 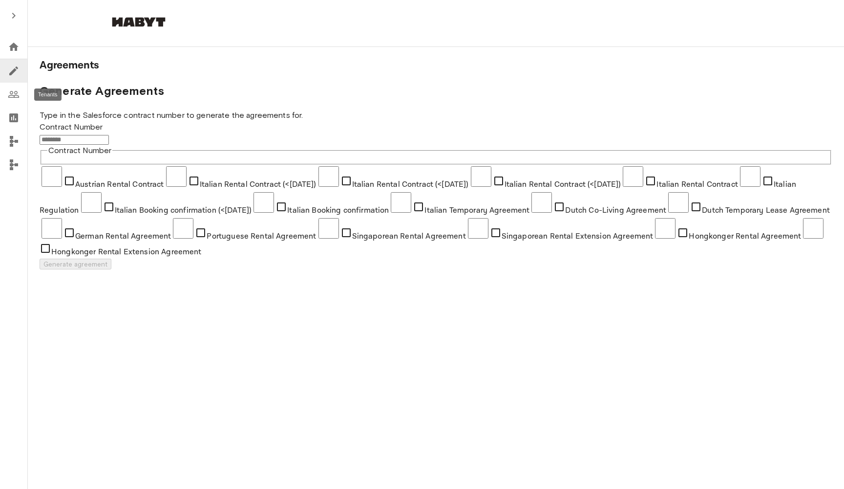 What do you see at coordinates (75, 264) in the screenshot?
I see `button: Generate agreement` at bounding box center [75, 264].